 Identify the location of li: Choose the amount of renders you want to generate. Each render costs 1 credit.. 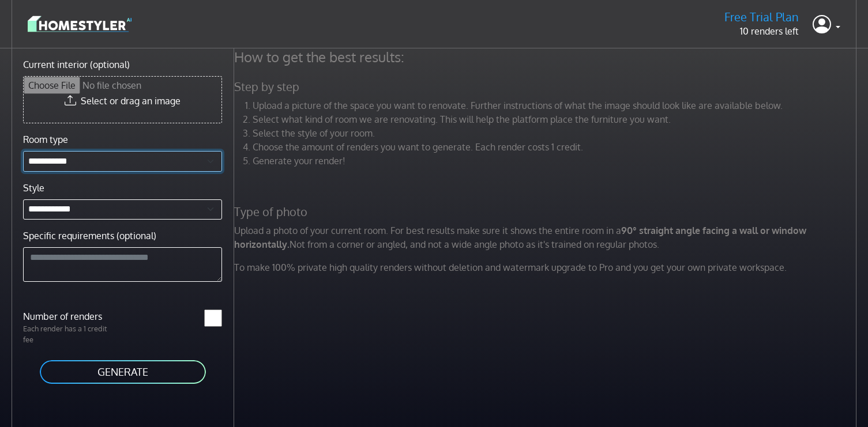
(556, 147).